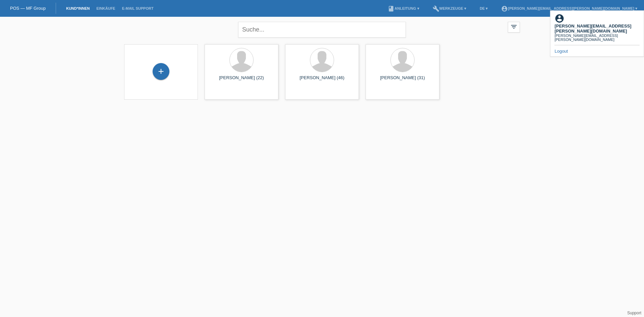  Describe the element at coordinates (28, 8) in the screenshot. I see `a: POS — MF Group` at that location.